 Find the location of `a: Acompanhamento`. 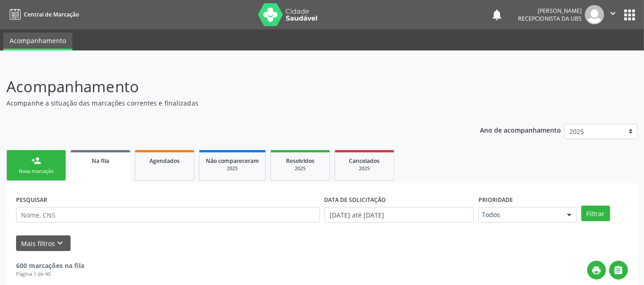

a: Acompanhamento is located at coordinates (38, 41).